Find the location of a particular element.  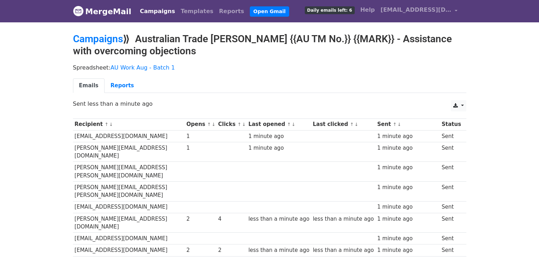

a: MergeMail is located at coordinates (102, 11).